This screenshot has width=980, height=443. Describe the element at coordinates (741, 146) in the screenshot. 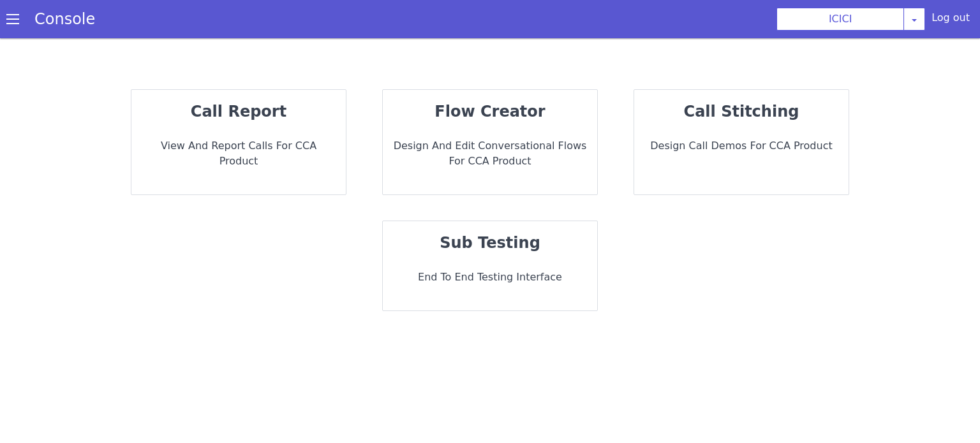

I see `p: Design call demos for CCA Product` at that location.